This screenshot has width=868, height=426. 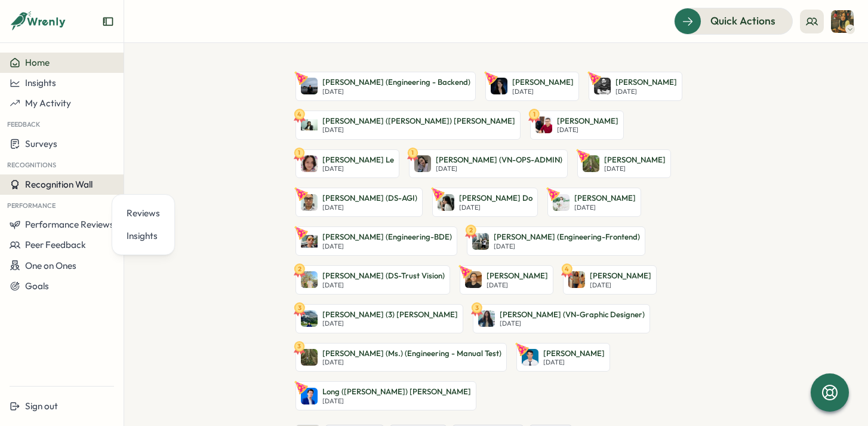 I want to click on img: Giang Tran (DS-Trust Vision), so click(x=309, y=279).